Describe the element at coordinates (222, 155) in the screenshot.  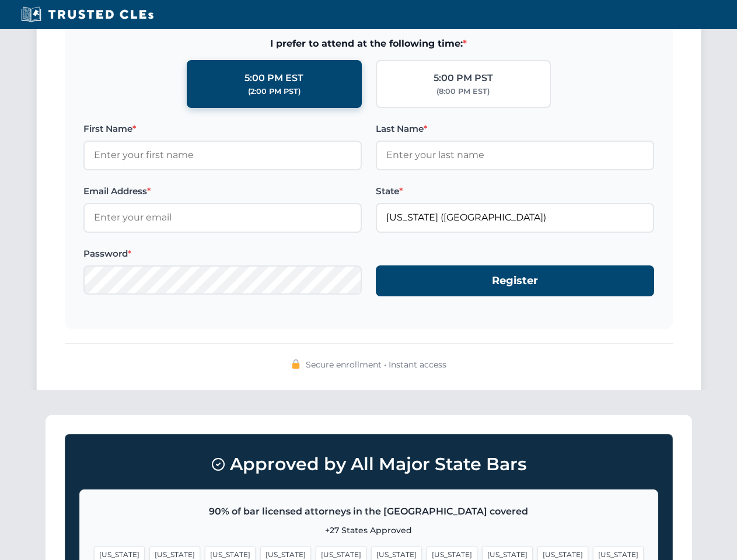
I see `input: Enter your first name` at that location.